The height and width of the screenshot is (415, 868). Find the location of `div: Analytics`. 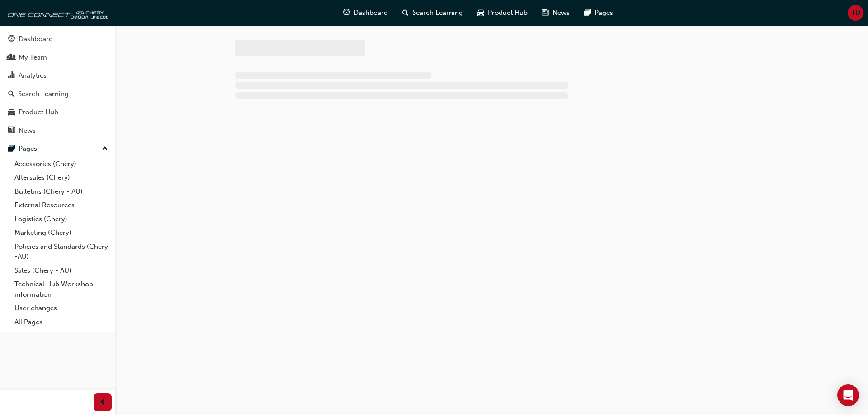

div: Analytics is located at coordinates (33, 75).